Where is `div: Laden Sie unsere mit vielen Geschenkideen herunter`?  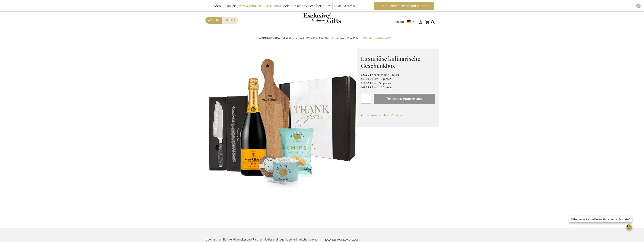 div: Laden Sie unsere mit vielen Geschenkideen herunter is located at coordinates (271, 6).